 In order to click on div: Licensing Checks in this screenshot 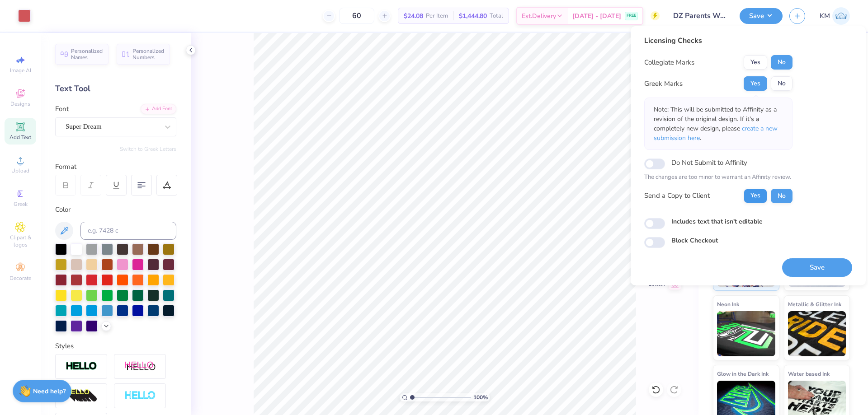, I will do `click(718, 41)`.